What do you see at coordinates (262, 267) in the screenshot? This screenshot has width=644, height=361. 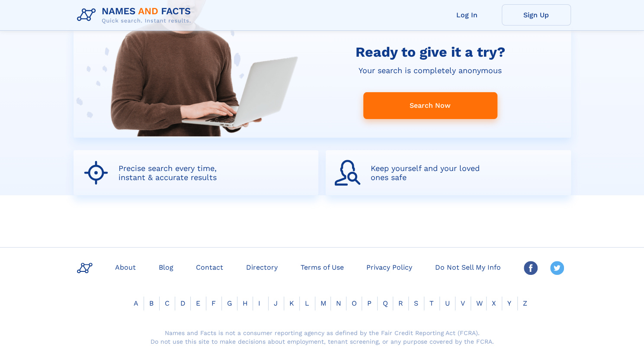 I see `a: Directory` at bounding box center [262, 267].